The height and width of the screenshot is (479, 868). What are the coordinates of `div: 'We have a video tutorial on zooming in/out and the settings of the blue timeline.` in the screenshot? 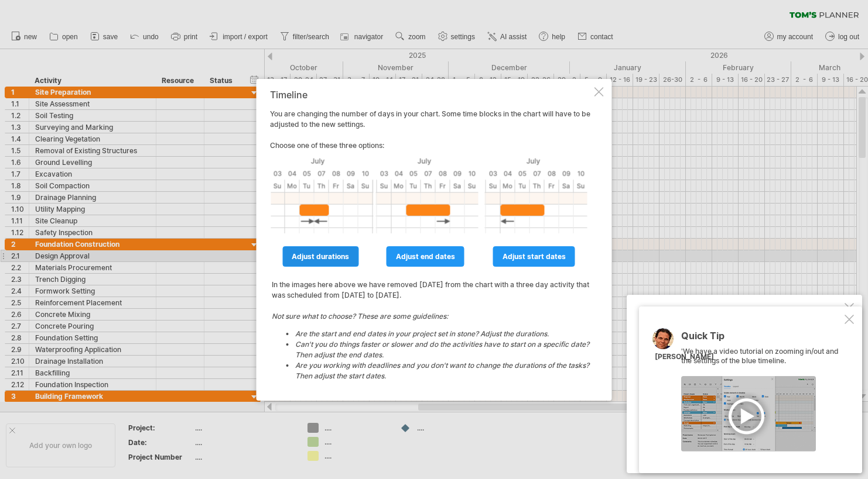 It's located at (761, 391).